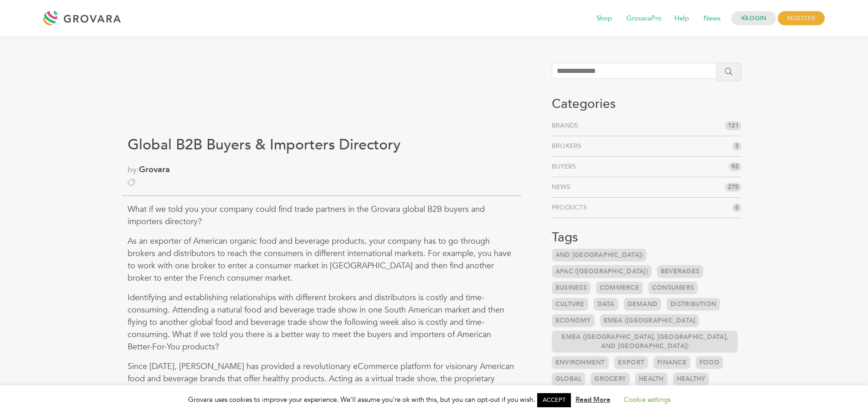 The image size is (868, 415). What do you see at coordinates (570, 305) in the screenshot?
I see `a: Culture` at bounding box center [570, 305].